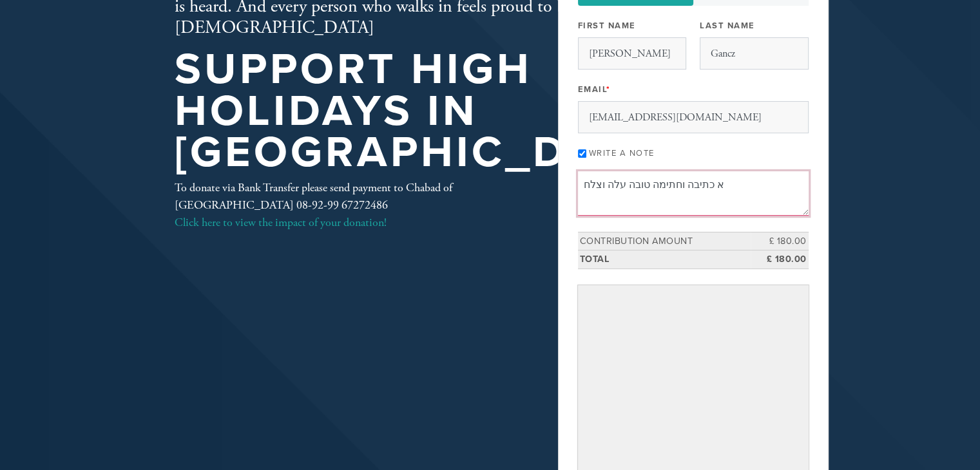 The height and width of the screenshot is (470, 980). I want to click on label: Write a note, so click(622, 153).